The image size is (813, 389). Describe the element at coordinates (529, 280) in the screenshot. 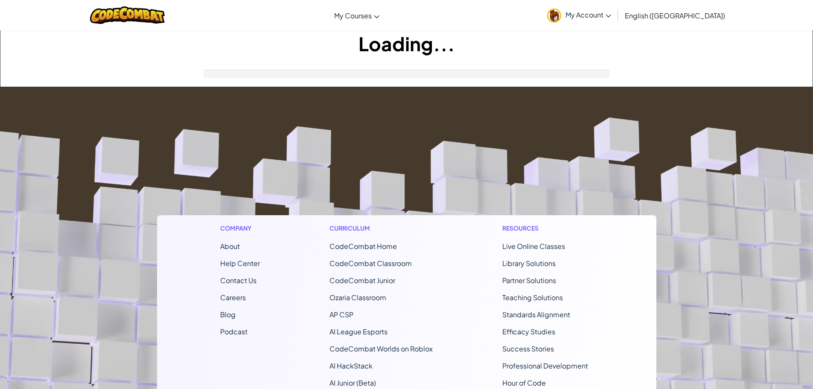

I see `a: Partner Solutions` at that location.